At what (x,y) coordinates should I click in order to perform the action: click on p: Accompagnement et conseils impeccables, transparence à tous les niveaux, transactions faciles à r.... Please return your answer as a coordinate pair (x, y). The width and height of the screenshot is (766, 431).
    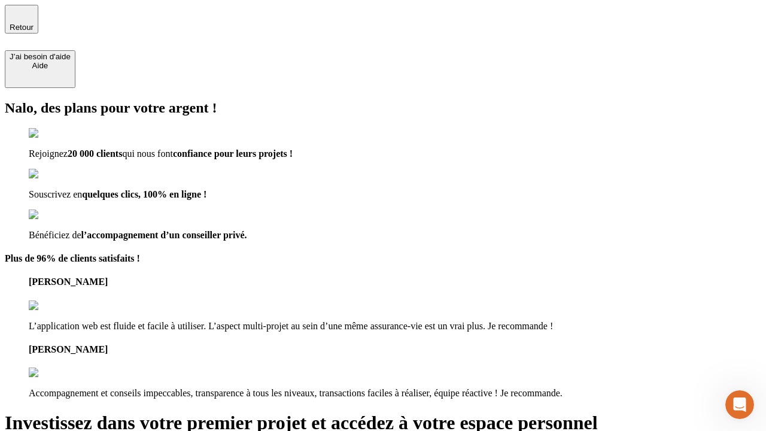
    Looking at the image, I should click on (395, 393).